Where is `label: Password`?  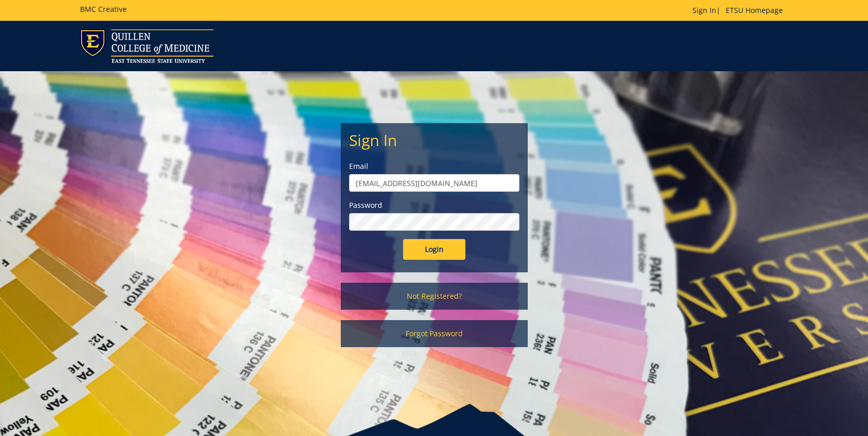 label: Password is located at coordinates (435, 205).